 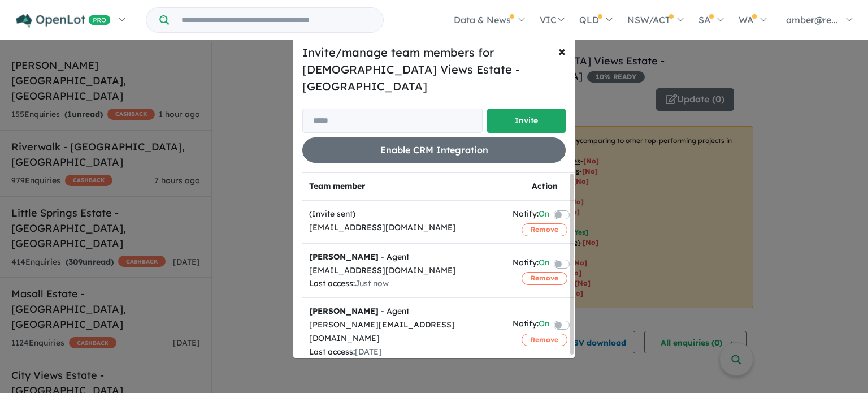 I want to click on img: Openlot PRO Logo White, so click(x=63, y=20).